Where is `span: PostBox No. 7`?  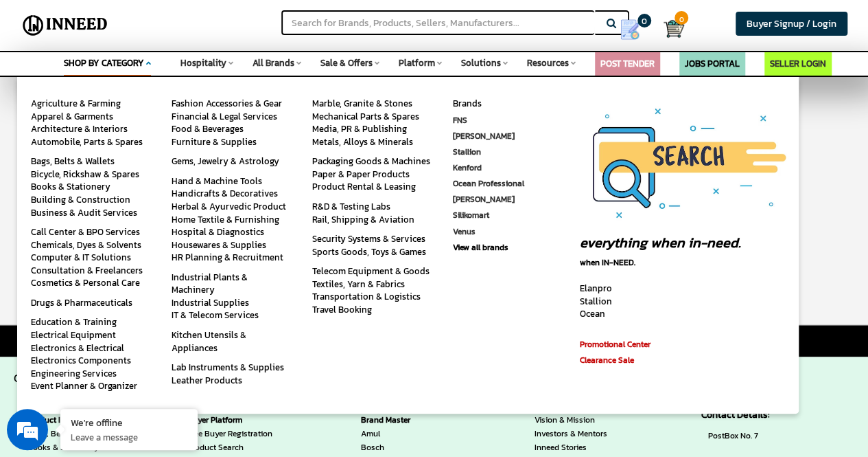
span: PostBox No. 7 is located at coordinates (782, 435).